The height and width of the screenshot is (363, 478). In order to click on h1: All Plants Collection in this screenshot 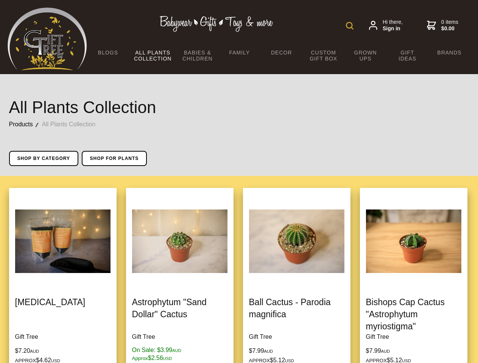, I will do `click(239, 107)`.